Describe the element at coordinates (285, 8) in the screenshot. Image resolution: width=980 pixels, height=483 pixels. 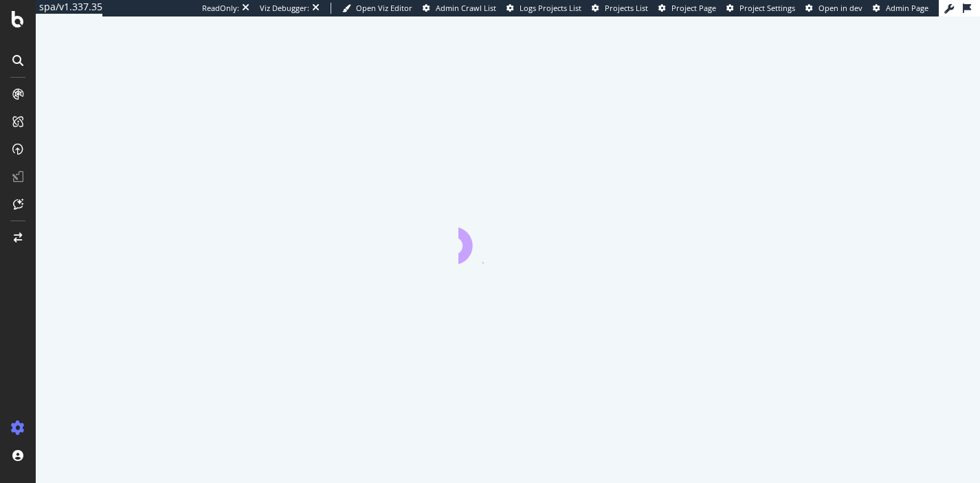
I see `div: Viz Debugger:` at that location.